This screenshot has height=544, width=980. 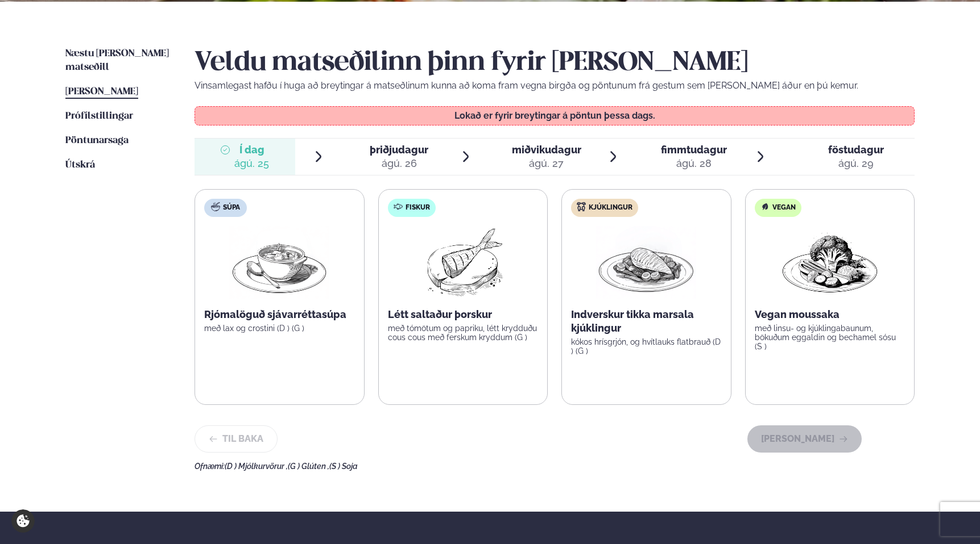 What do you see at coordinates (231, 208) in the screenshot?
I see `span: Súpa` at bounding box center [231, 208].